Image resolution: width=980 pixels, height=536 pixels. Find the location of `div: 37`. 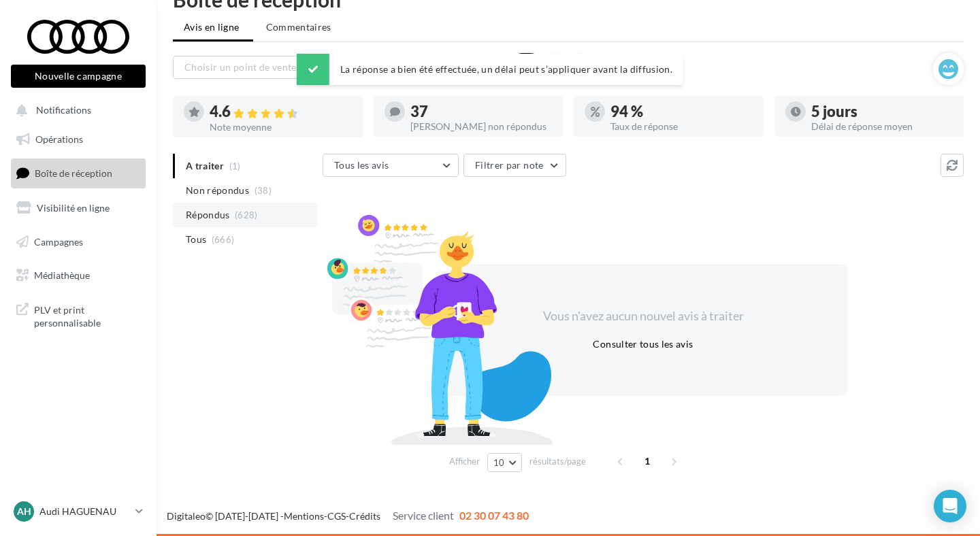

div: 37 is located at coordinates (481, 111).